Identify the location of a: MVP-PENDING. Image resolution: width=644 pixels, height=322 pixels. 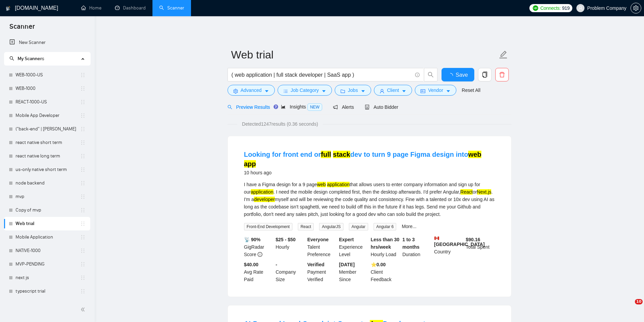
(48, 264).